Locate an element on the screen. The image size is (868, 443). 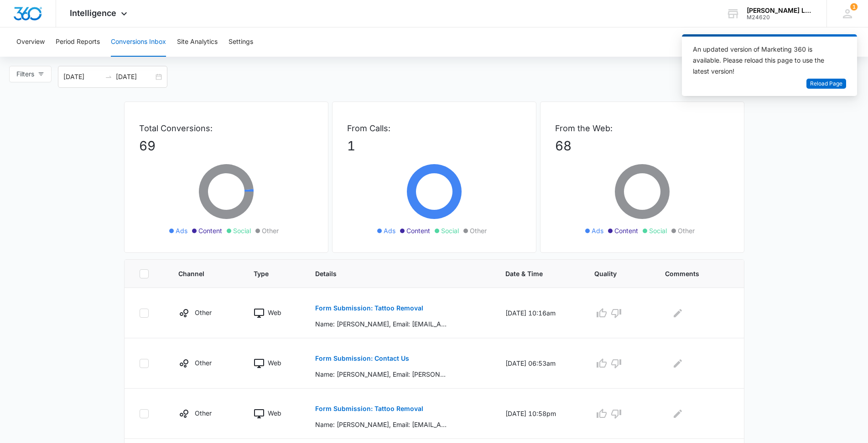
button: Period Reports is located at coordinates (77, 42).